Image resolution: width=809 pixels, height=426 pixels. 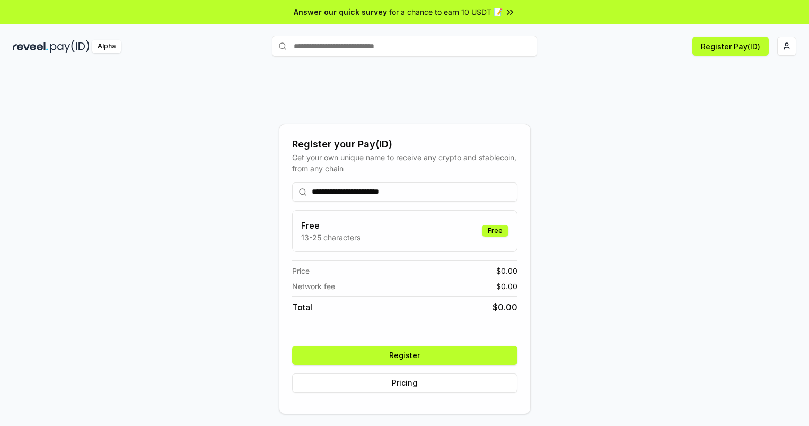 I want to click on span: Network fee, so click(x=313, y=286).